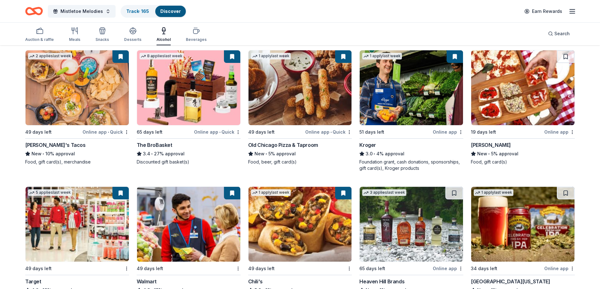  Describe the element at coordinates (77, 154) in the screenshot. I see `div: 10% approval` at that location.